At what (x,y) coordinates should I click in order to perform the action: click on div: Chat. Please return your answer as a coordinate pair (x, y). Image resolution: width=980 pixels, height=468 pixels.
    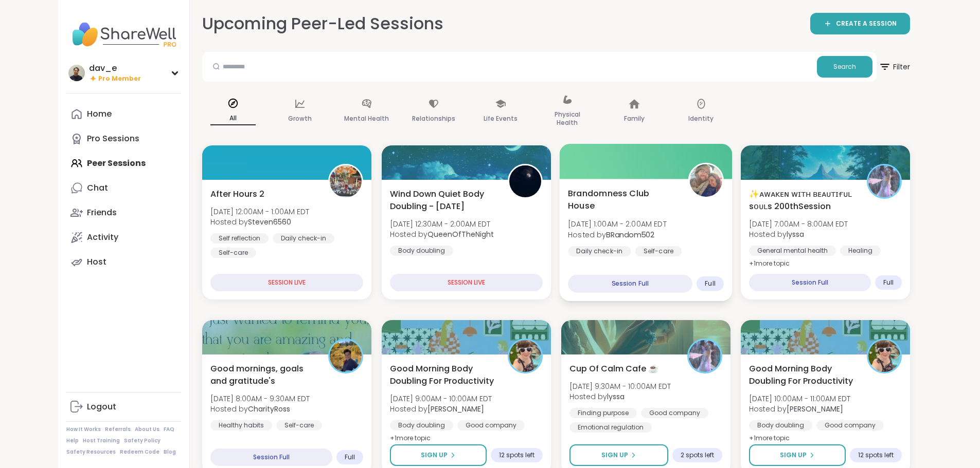
    Looking at the image, I should click on (97, 188).